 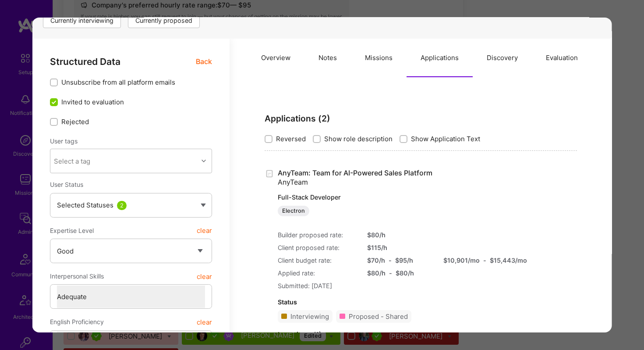 I want to click on span: Selected Statuses, so click(x=85, y=205).